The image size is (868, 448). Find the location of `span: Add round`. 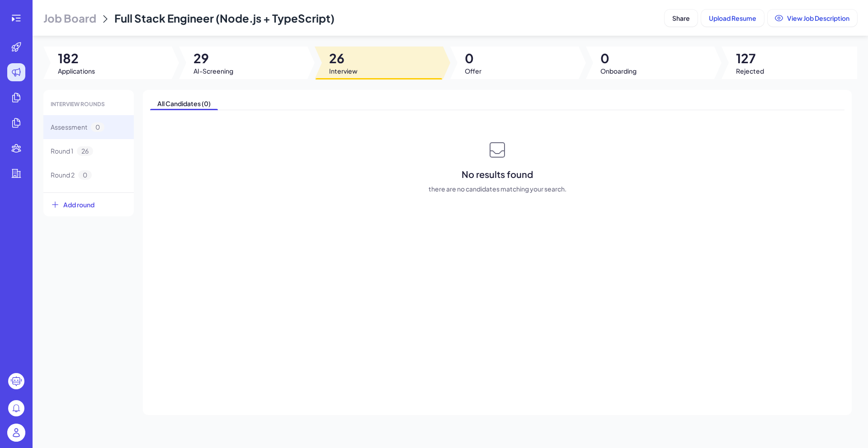

span: Add round is located at coordinates (78, 205).